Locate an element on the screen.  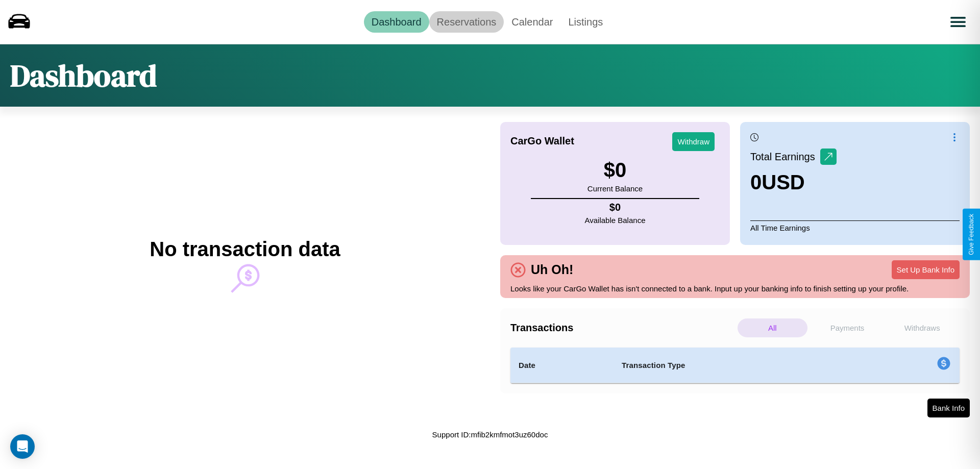
a: Dashboard is located at coordinates (397, 22).